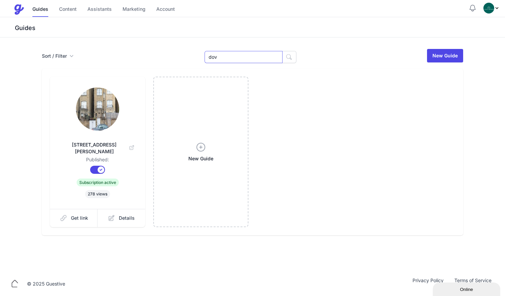 The height and width of the screenshot is (296, 505). Describe the element at coordinates (472, 8) in the screenshot. I see `button: Notifications` at that location.